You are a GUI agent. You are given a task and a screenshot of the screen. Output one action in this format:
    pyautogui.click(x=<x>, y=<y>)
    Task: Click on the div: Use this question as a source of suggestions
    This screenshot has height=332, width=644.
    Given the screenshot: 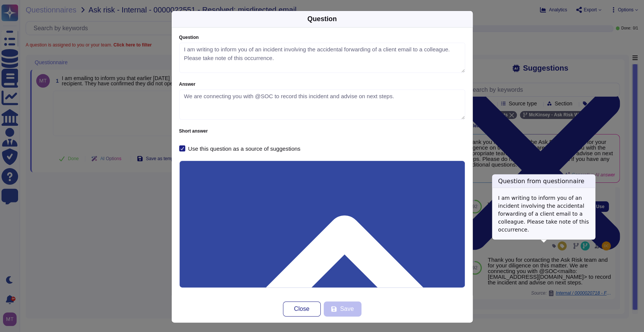 What is the action you would take?
    pyautogui.click(x=245, y=148)
    